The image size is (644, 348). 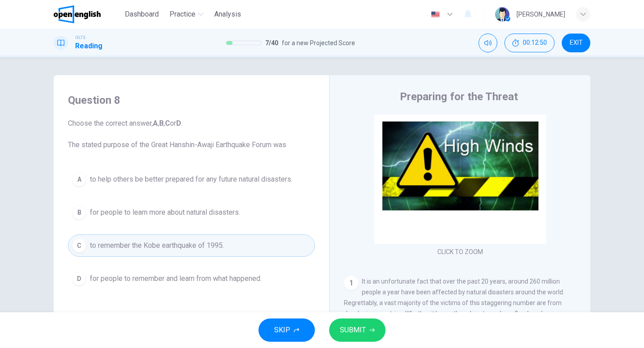 I want to click on div: B, so click(x=79, y=212).